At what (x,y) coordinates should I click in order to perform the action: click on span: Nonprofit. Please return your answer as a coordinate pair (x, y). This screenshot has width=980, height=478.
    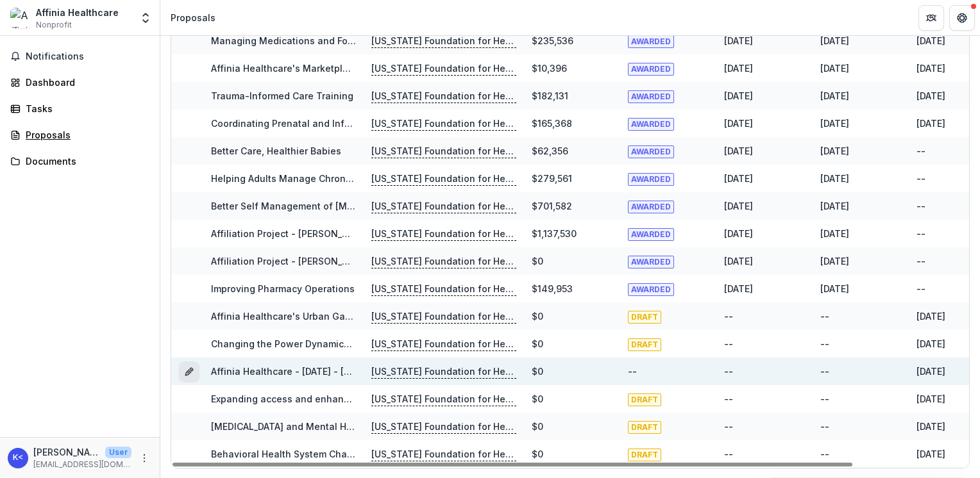
    Looking at the image, I should click on (54, 25).